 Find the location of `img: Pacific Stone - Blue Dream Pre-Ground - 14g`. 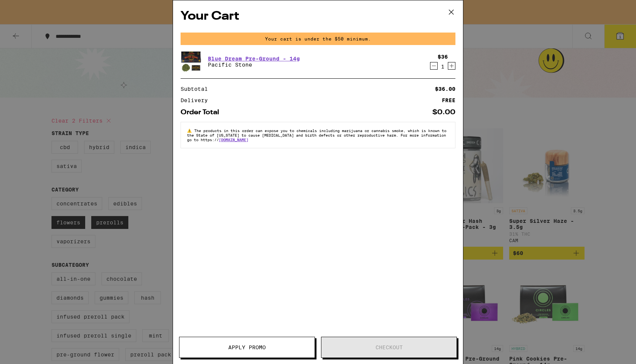

img: Pacific Stone - Blue Dream Pre-Ground - 14g is located at coordinates (191, 61).